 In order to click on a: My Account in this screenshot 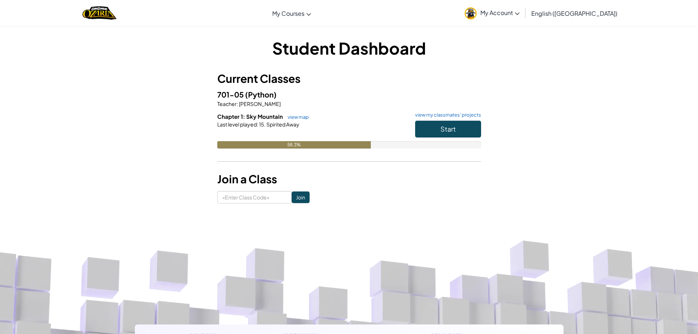, I will do `click(492, 13)`.